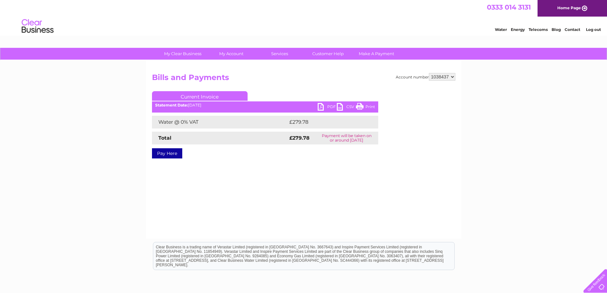  I want to click on a: Customer Help, so click(328, 53).